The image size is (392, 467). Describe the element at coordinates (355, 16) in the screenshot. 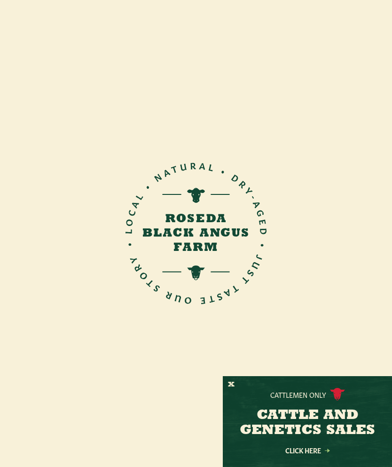

I see `span: MENU` at that location.